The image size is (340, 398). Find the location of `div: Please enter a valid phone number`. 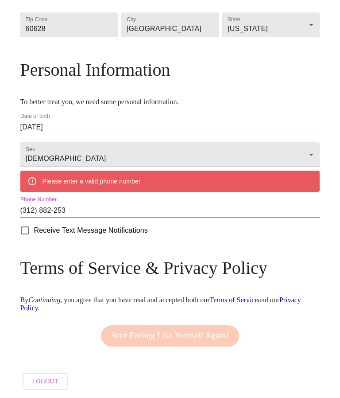

div: Please enter a valid phone number is located at coordinates (92, 181).